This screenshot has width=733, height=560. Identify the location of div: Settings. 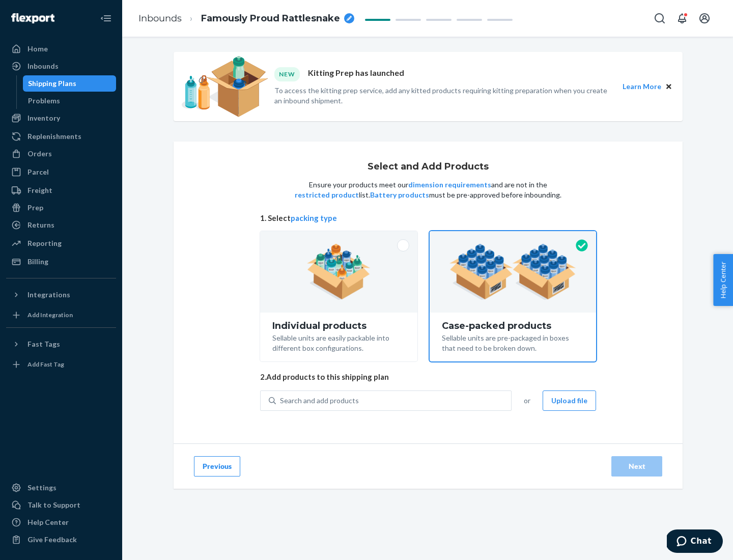
(42, 489).